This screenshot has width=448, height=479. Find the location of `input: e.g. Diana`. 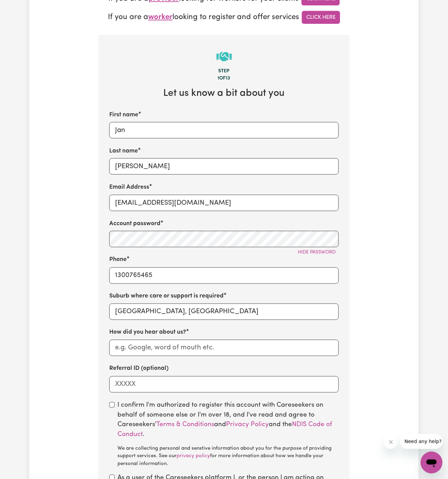

input: e.g. Diana is located at coordinates (224, 130).